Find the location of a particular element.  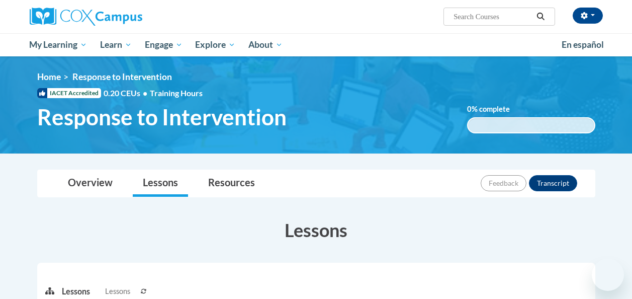

span: Explore is located at coordinates (215, 45).